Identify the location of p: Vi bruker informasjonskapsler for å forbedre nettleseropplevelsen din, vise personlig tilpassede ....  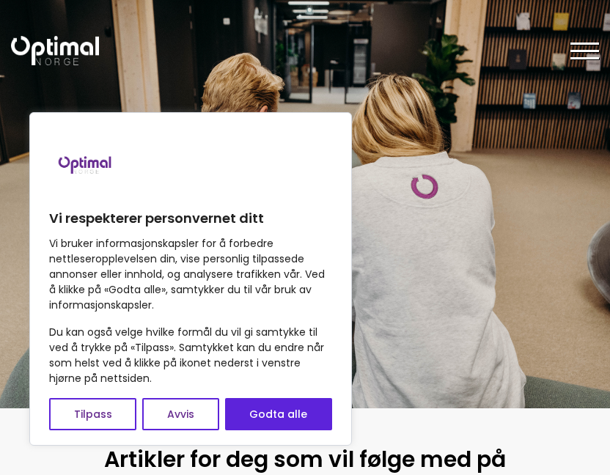
(191, 274).